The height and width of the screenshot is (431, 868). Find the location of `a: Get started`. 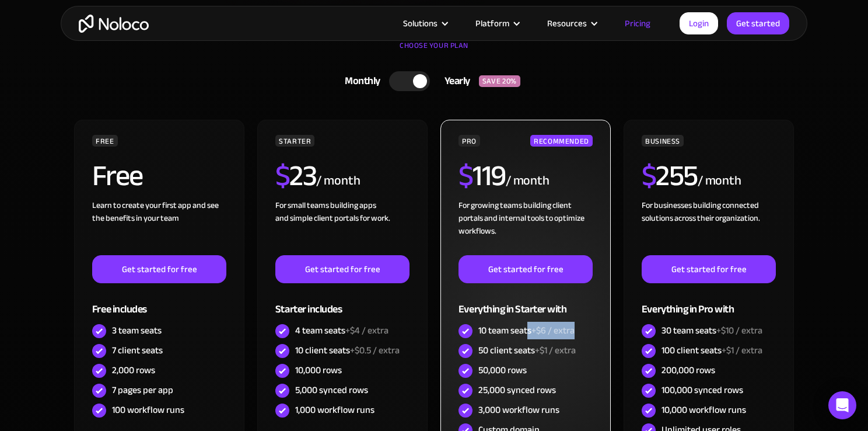

a: Get started is located at coordinates (758, 24).